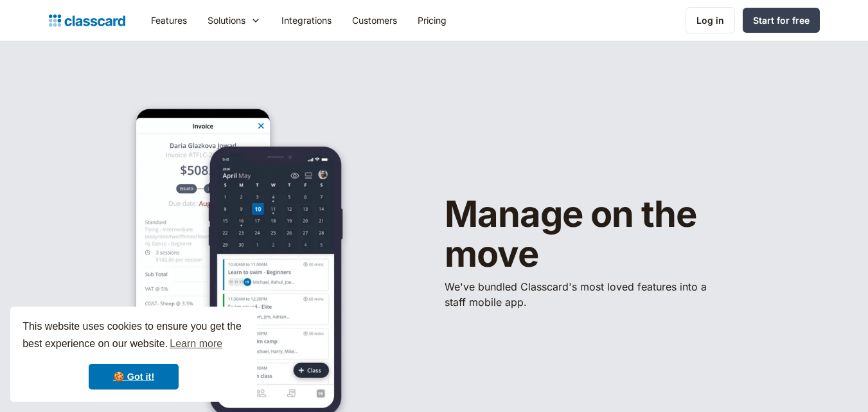  What do you see at coordinates (134, 354) in the screenshot?
I see `div: cookieconsent` at bounding box center [134, 354].